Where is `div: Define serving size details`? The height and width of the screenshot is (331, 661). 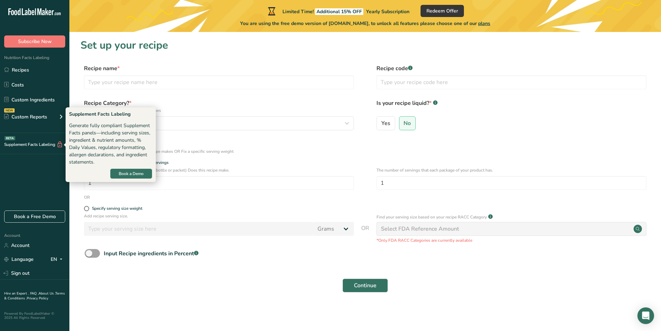
div: Define serving size details is located at coordinates (219, 144).